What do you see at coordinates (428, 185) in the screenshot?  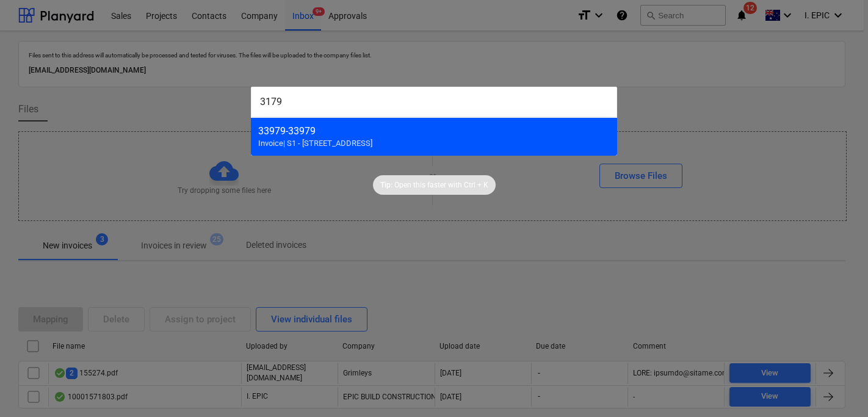 I see `p: Open this faster with` at bounding box center [428, 185].